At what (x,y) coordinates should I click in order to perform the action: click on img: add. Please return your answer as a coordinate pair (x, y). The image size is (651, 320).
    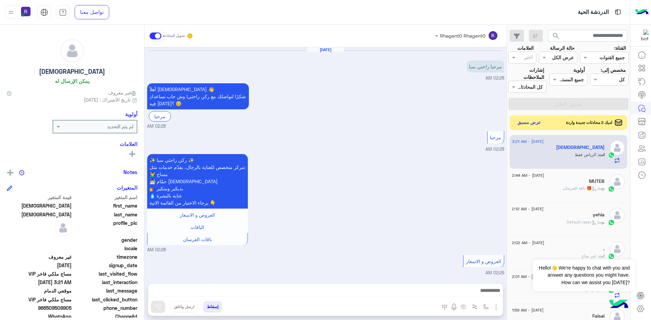
    Looking at the image, I should click on (10, 173).